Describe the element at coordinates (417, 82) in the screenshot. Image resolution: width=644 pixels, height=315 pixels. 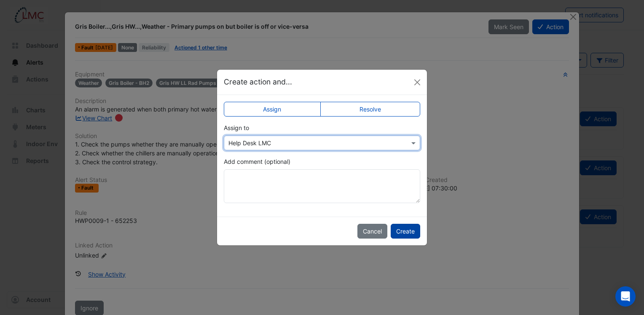
I see `button: Close` at that location.